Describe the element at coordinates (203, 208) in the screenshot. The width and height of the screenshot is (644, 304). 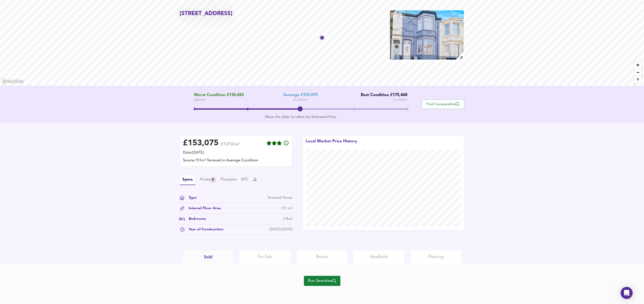
I see `div: Internal Floor Area` at that location.